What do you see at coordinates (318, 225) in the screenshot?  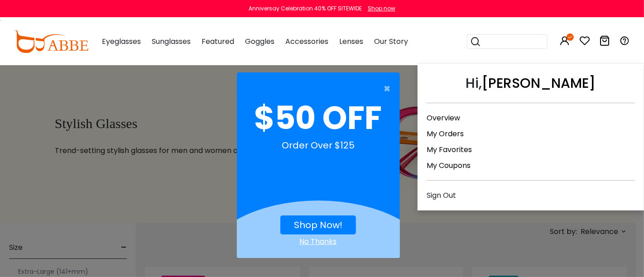 I see `button: Shop Now!` at bounding box center [318, 225].